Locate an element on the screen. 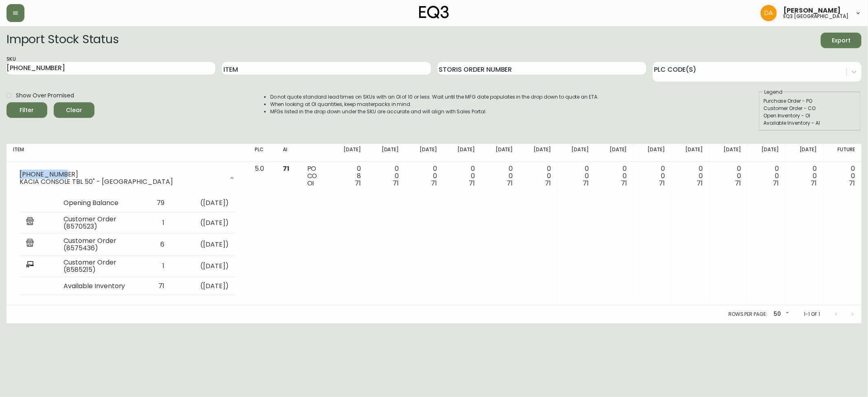  td: 79 is located at coordinates (154, 203).